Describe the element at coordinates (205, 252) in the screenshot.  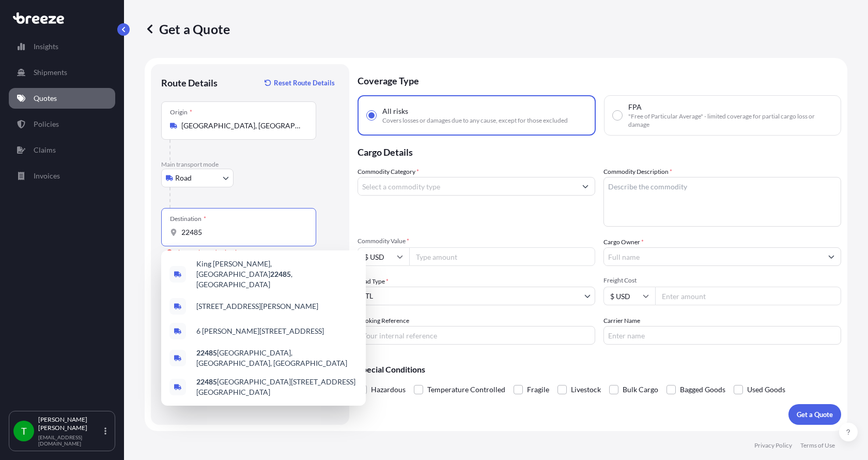
I see `div: Please select a destination` at that location.